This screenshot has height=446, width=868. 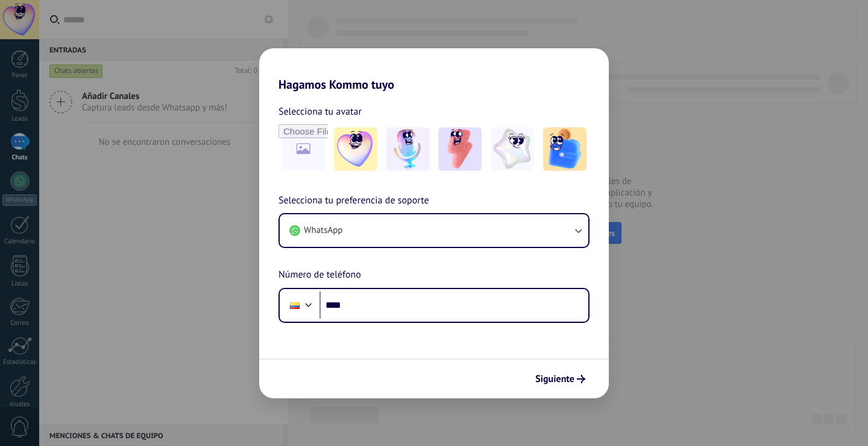 What do you see at coordinates (512, 149) in the screenshot?
I see `img: -4.jpeg` at bounding box center [512, 149].